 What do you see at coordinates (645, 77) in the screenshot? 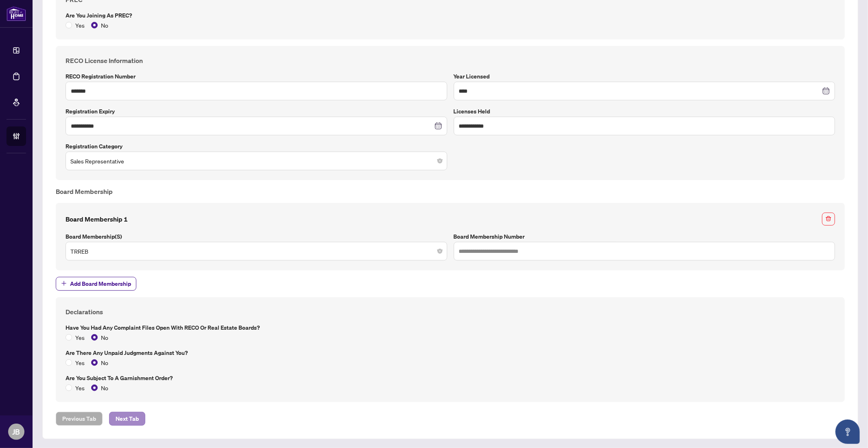
I see `label: Year Licensed` at bounding box center [645, 77].